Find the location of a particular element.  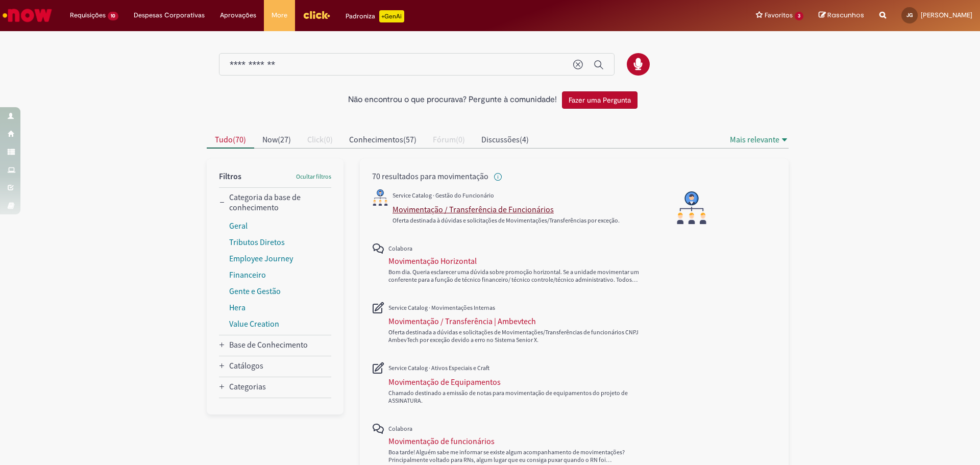

span: Favoritos is located at coordinates (778, 16).